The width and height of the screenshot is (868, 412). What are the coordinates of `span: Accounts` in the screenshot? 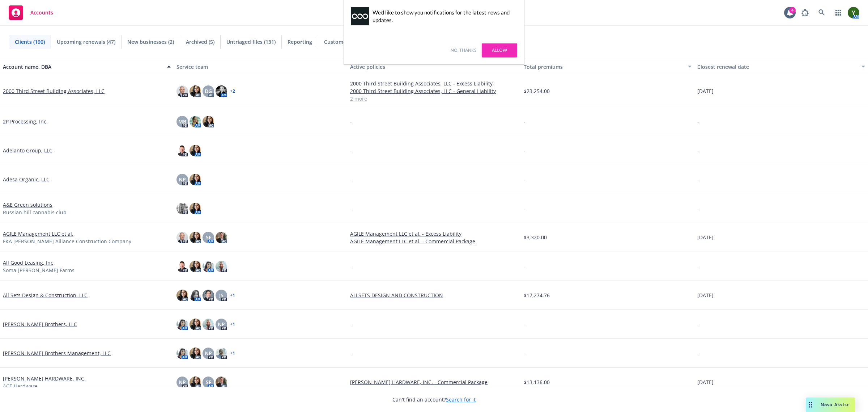 It's located at (41, 13).